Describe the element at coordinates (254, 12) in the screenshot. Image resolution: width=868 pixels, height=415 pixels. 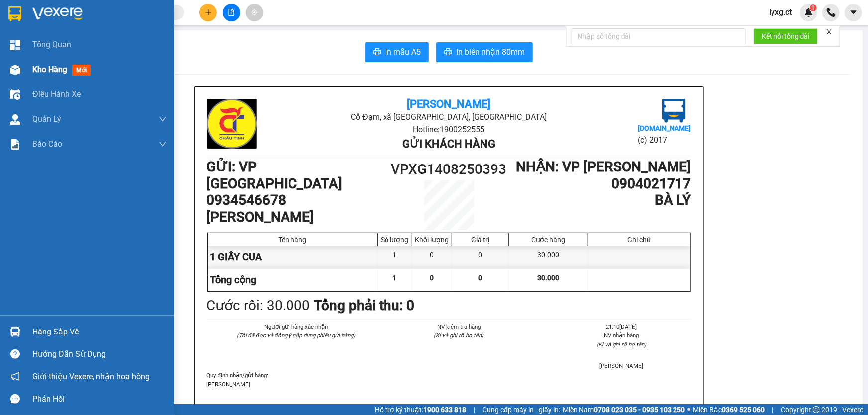
I see `span: aim` at that location.